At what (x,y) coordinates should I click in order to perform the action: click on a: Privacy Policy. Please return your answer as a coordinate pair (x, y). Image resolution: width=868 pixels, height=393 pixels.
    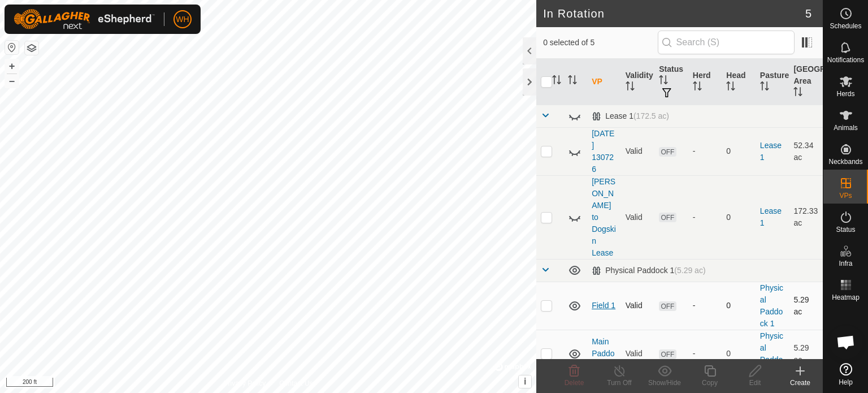
    Looking at the image, I should click on (245, 383).